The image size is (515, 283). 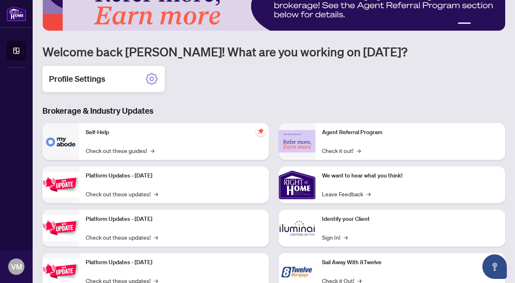 What do you see at coordinates (16, 266) in the screenshot?
I see `span: VM` at bounding box center [16, 266].